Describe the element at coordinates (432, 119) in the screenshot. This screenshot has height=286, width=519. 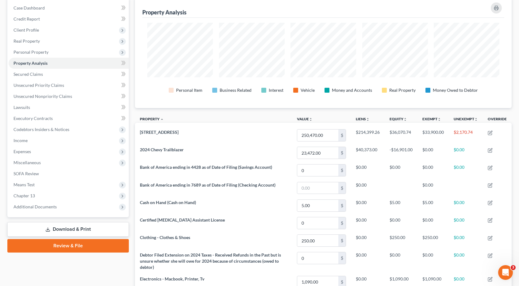
I see `a: Exemptunfold_more` at that location.